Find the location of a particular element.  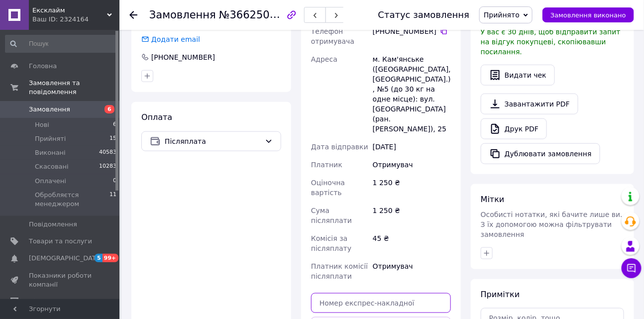

span: Оплачені is located at coordinates (50, 181).